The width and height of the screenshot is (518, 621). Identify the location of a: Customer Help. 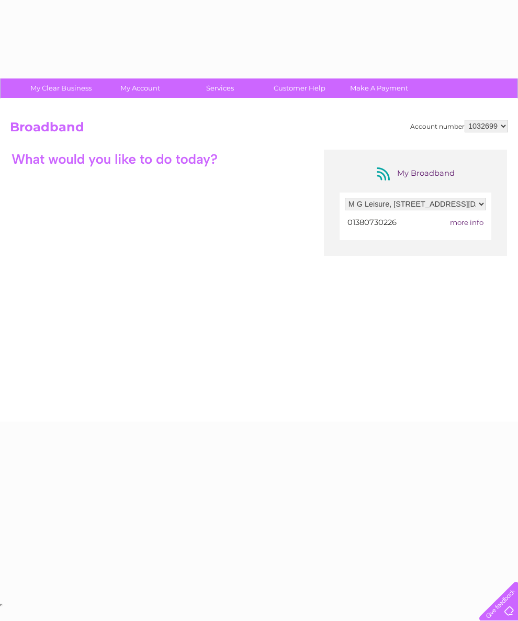
(299, 88).